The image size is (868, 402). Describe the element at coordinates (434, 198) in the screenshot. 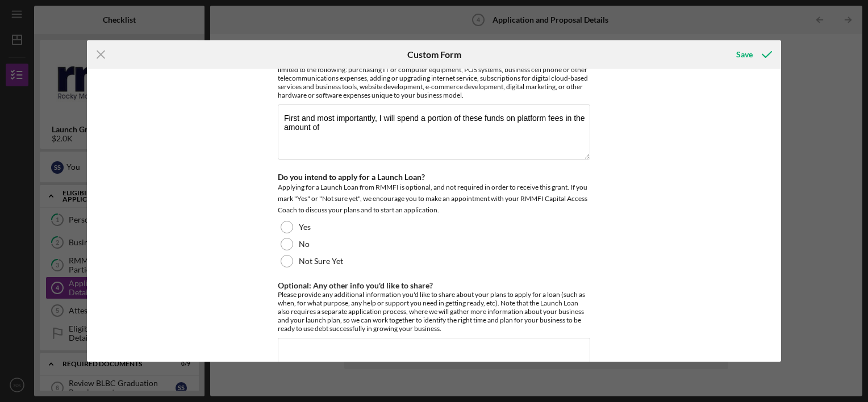

I see `div: Applying for a Launch Loan from RMMFI is optional, and not required in order to receive this gran...` at that location.